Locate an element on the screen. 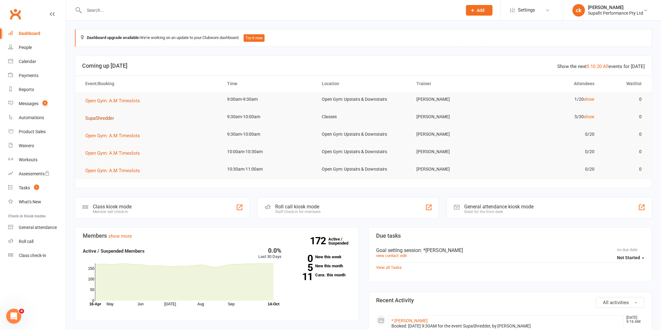 Image resolution: width=661 pixels, height=330 pixels. span: 1 is located at coordinates (37, 187).